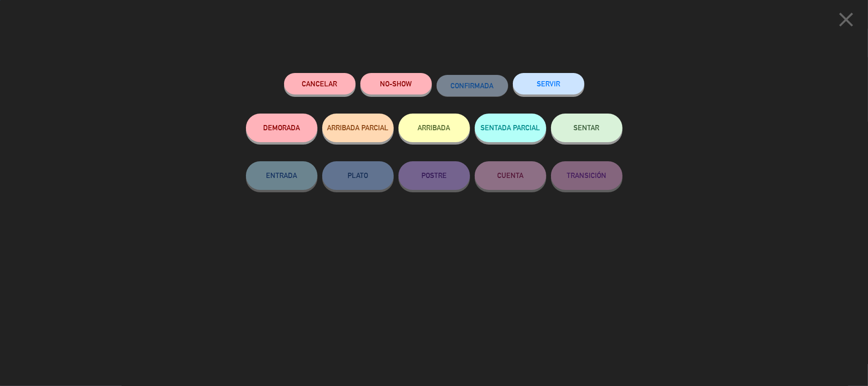  I want to click on button: SERVIR, so click(548, 83).